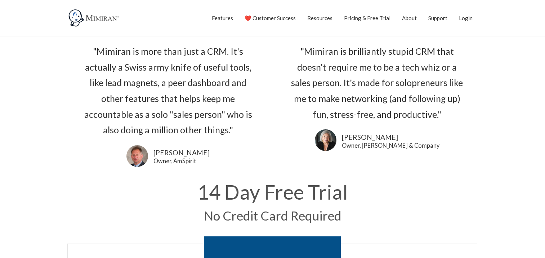 The image size is (545, 258). What do you see at coordinates (270, 18) in the screenshot?
I see `a: ❤️ Customer Success` at bounding box center [270, 18].